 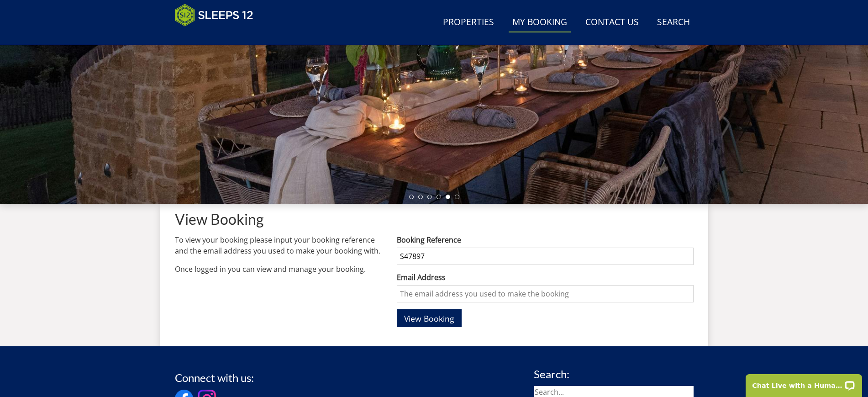 What do you see at coordinates (279, 245) in the screenshot?
I see `p: To view your booking please input your booking reference and the email address you used to make y...` at bounding box center [279, 245].